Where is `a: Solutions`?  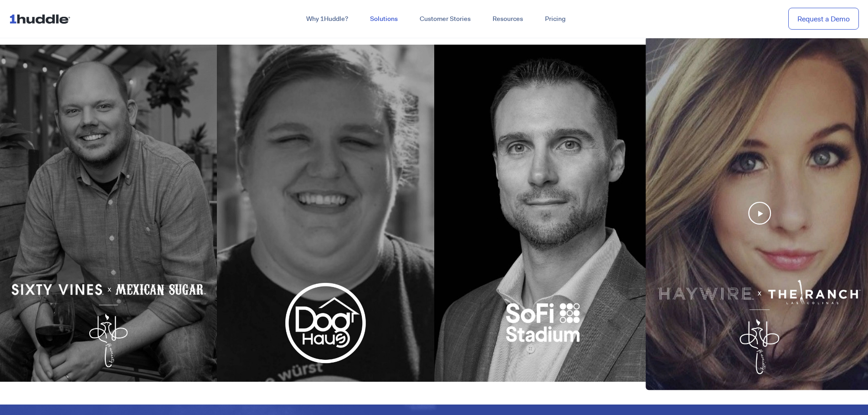
a: Solutions is located at coordinates (384, 19).